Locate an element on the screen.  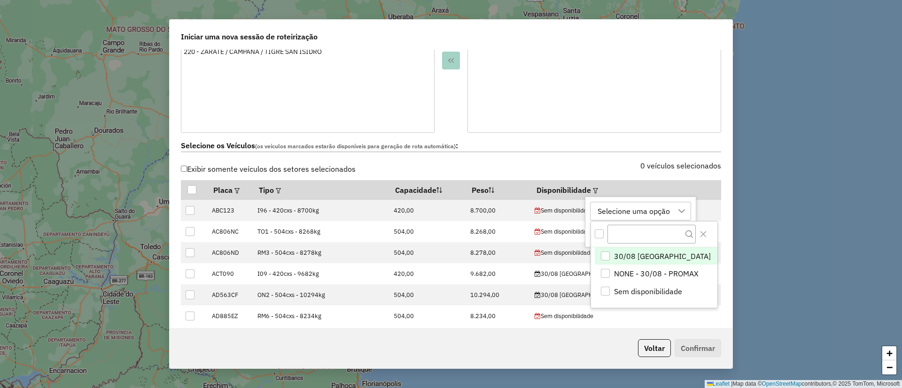
span: Sem disponibilidade is located at coordinates (648, 292).